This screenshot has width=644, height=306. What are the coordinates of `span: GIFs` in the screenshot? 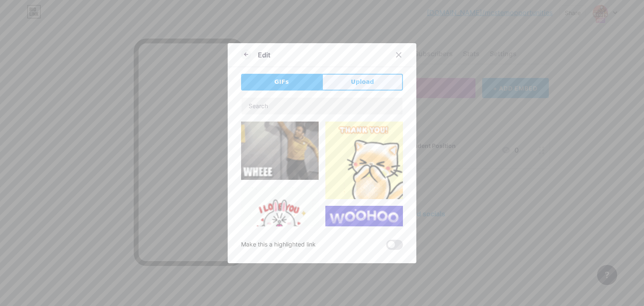 It's located at (281, 82).